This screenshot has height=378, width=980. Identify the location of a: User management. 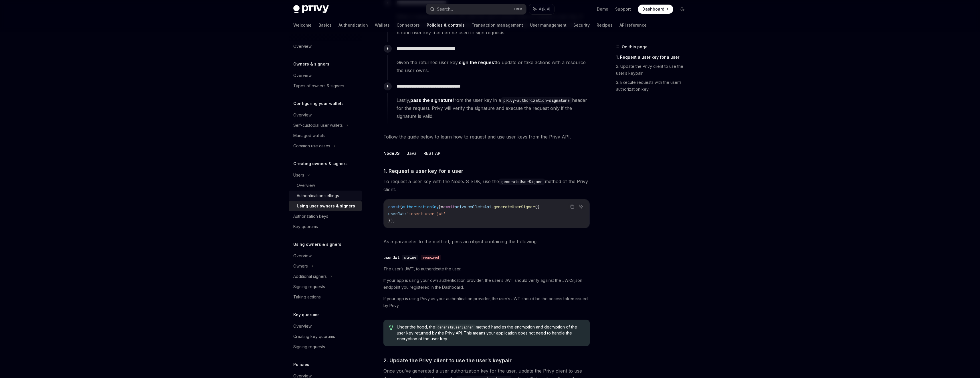
(549, 25).